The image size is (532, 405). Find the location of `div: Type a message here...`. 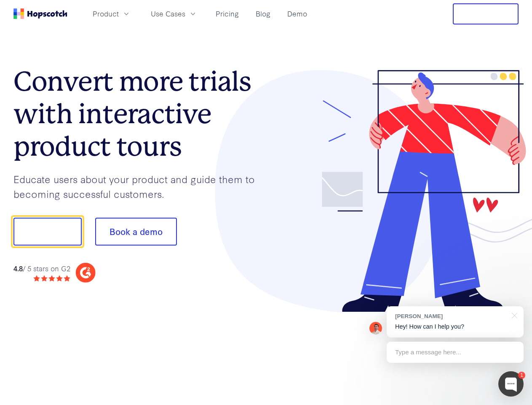

div: Type a message here... is located at coordinates (455, 352).